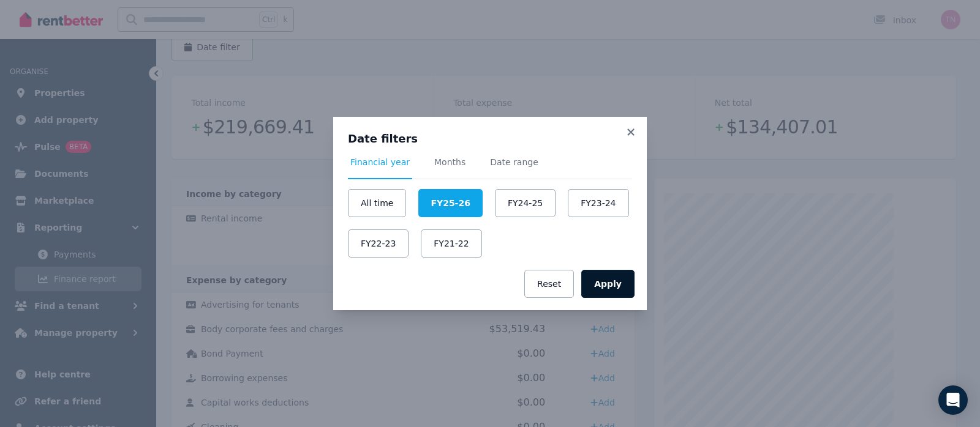  I want to click on div: Open Intercom Messenger, so click(953, 400).